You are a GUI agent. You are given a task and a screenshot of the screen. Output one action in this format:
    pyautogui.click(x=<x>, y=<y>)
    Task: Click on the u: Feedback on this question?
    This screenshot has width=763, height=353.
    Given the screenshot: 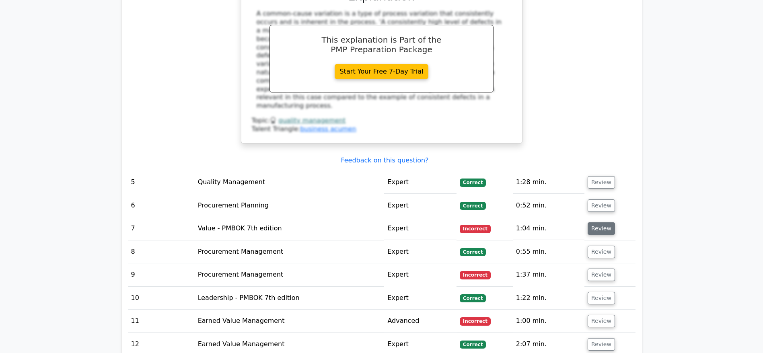 What is the action you would take?
    pyautogui.click(x=385, y=160)
    